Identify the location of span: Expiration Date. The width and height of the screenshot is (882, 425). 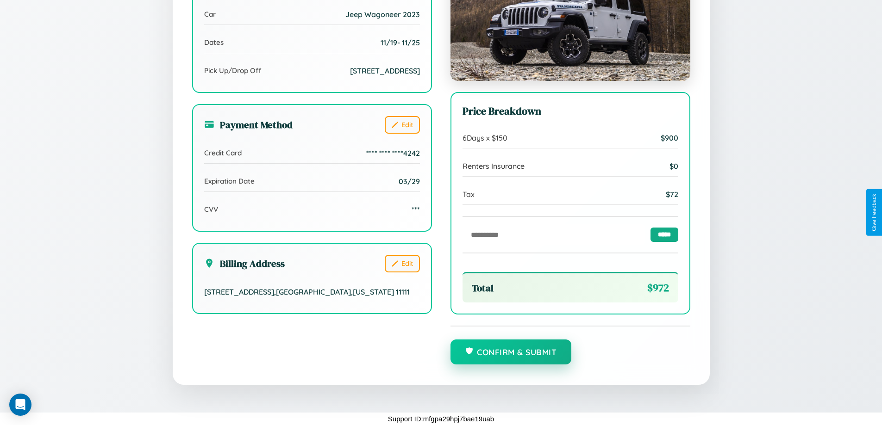
(229, 181).